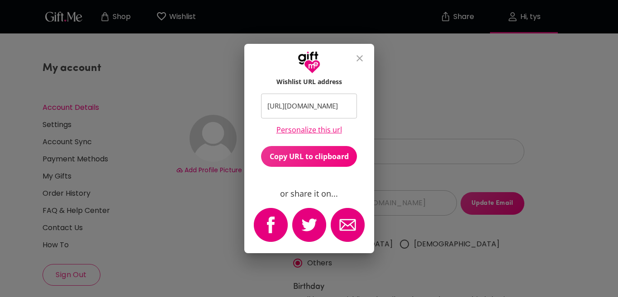 This screenshot has width=618, height=297. What do you see at coordinates (359, 58) in the screenshot?
I see `button: close` at bounding box center [359, 58].